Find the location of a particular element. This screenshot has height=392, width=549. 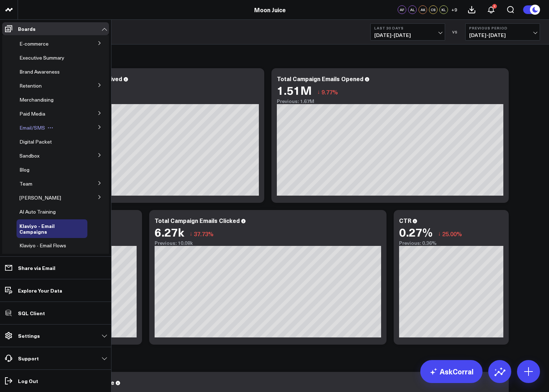

div: Total Campaign Emails Clicked is located at coordinates (197, 220).